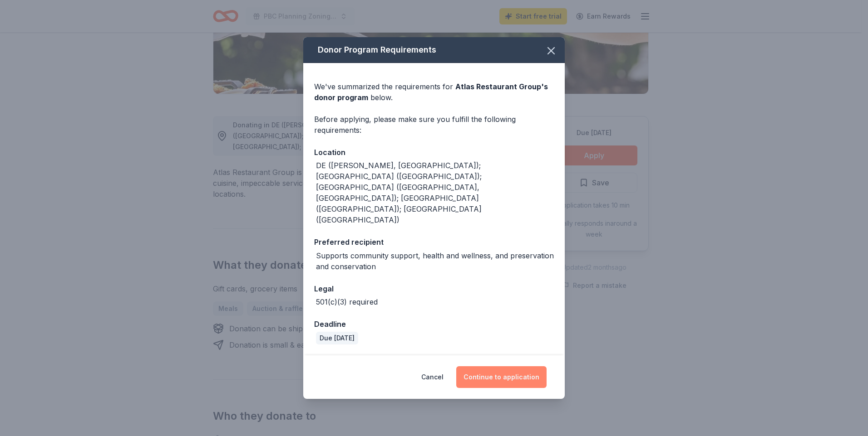 The height and width of the screenshot is (436, 868). Describe the element at coordinates (434, 92) in the screenshot. I see `div: We've summarized the requirements for below.` at that location.